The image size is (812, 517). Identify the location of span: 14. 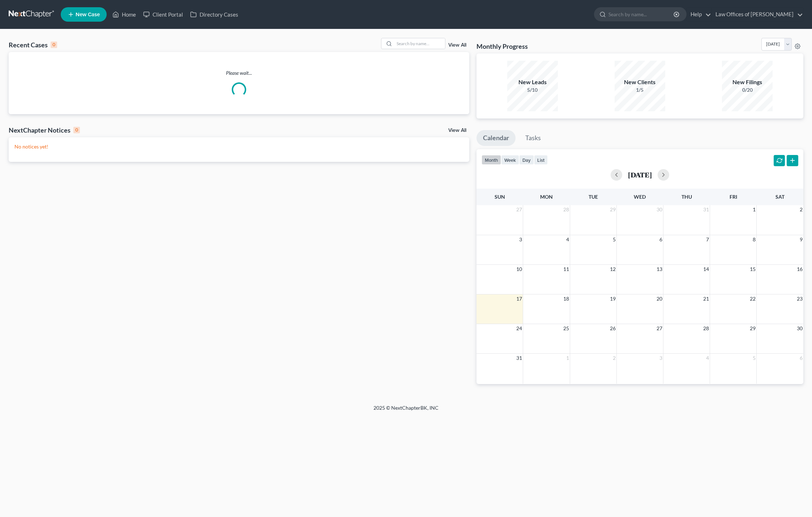
(706, 269).